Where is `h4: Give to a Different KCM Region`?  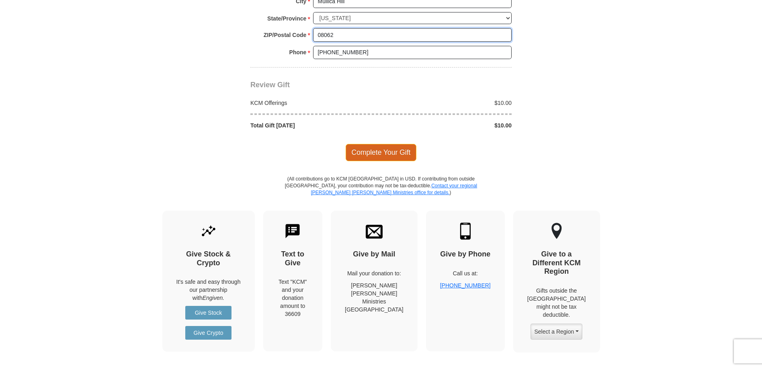 h4: Give to a Different KCM Region is located at coordinates (557, 263).